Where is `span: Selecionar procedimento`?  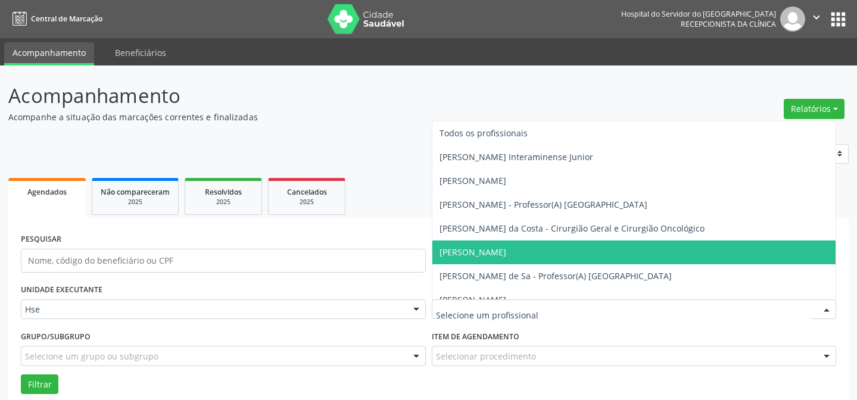 span: Selecionar procedimento is located at coordinates (486, 356).